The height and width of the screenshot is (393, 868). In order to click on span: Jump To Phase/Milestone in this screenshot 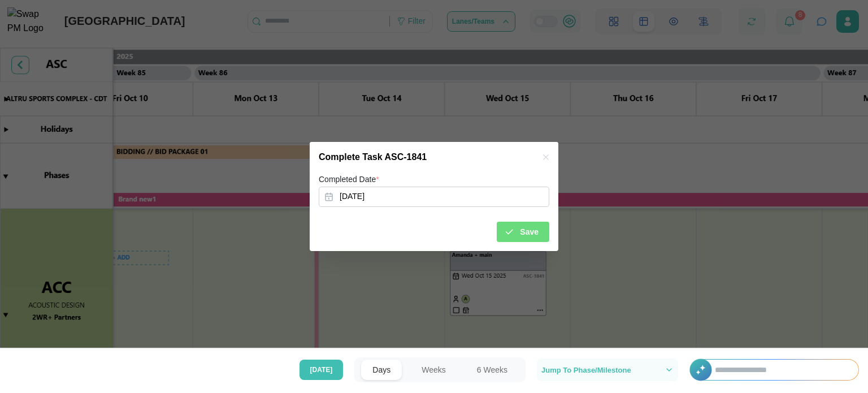, I will do `click(586, 370)`.